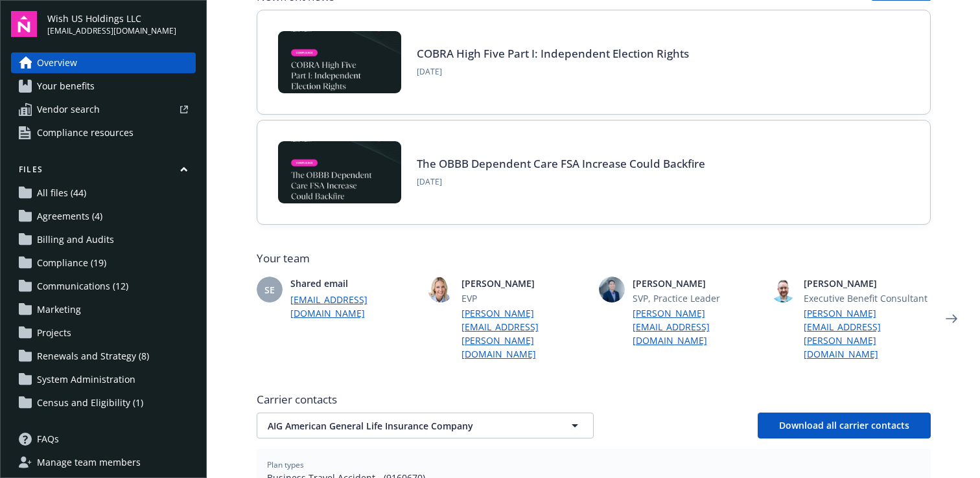 Image resolution: width=980 pixels, height=478 pixels. I want to click on span: AIG American General Life Insurance Company, so click(402, 426).